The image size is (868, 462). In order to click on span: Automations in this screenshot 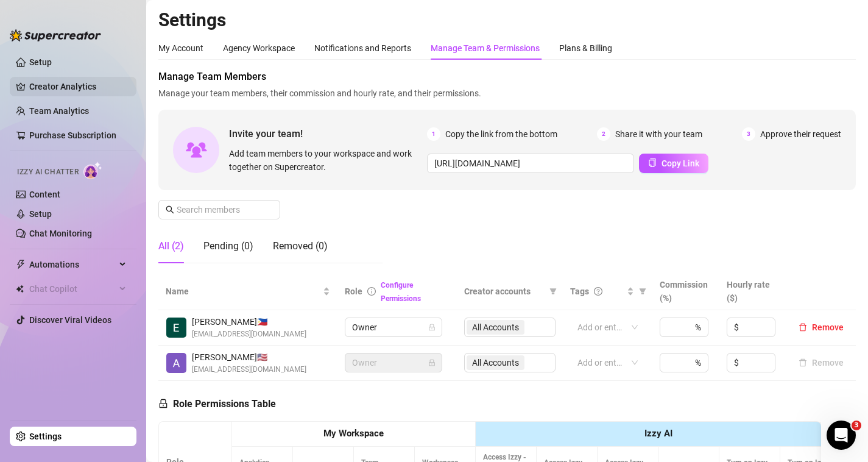, I will do `click(73, 264)`.